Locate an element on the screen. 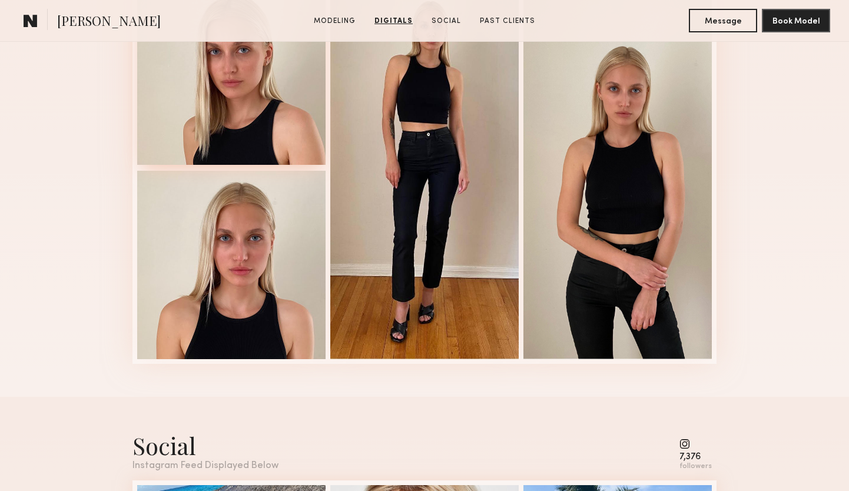 The width and height of the screenshot is (849, 491). div: Instagram Feed Displayed Below is located at coordinates (205, 466).